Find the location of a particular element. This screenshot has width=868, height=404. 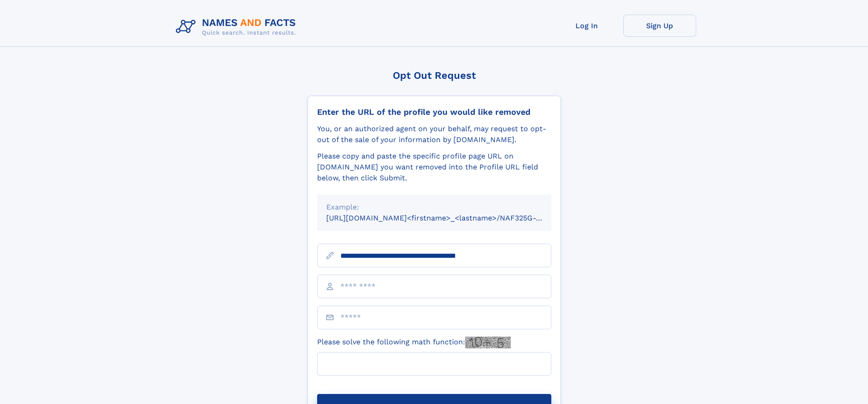

a: Sign Up is located at coordinates (660, 25).